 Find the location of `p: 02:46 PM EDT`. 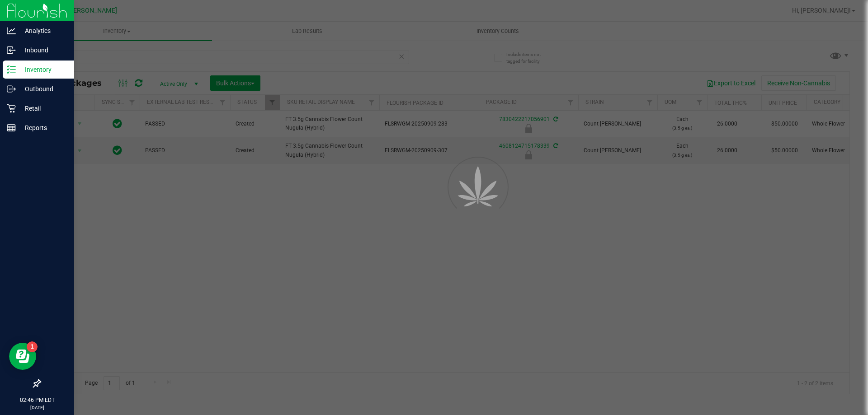

p: 02:46 PM EDT is located at coordinates (37, 400).